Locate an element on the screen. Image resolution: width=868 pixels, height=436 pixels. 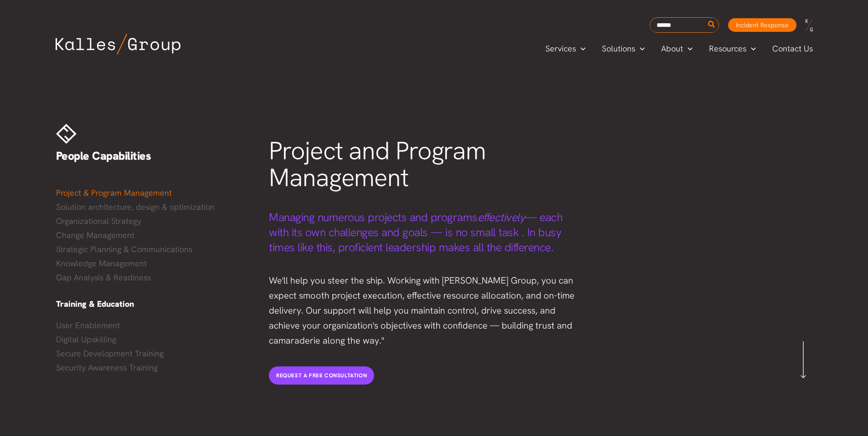
a: Gap Analysis & Readiness is located at coordinates (153, 278).